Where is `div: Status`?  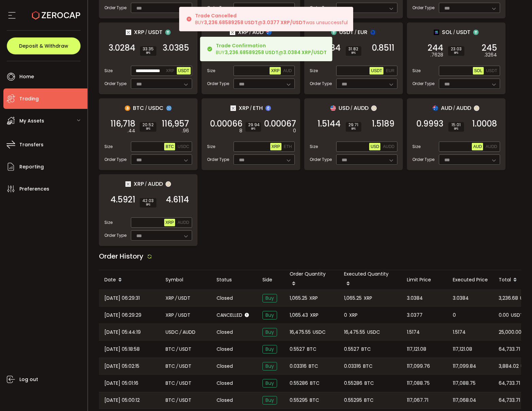
div: Status is located at coordinates (234, 279).